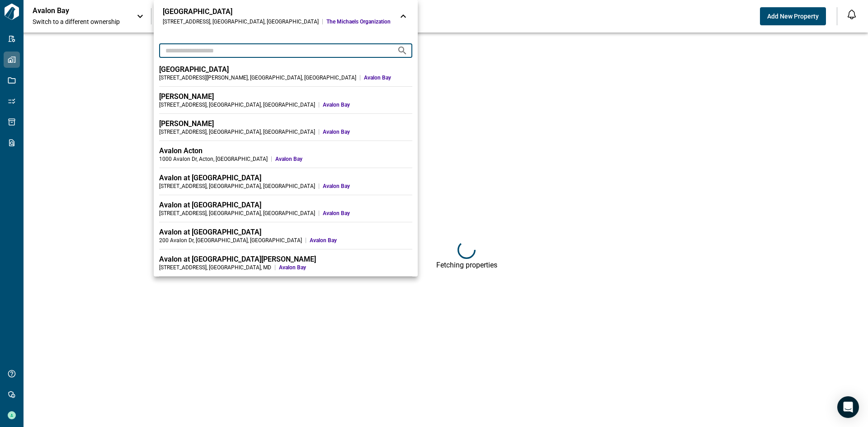 The height and width of the screenshot is (427, 868). What do you see at coordinates (402, 51) in the screenshot?
I see `button: Search projects` at bounding box center [402, 51].